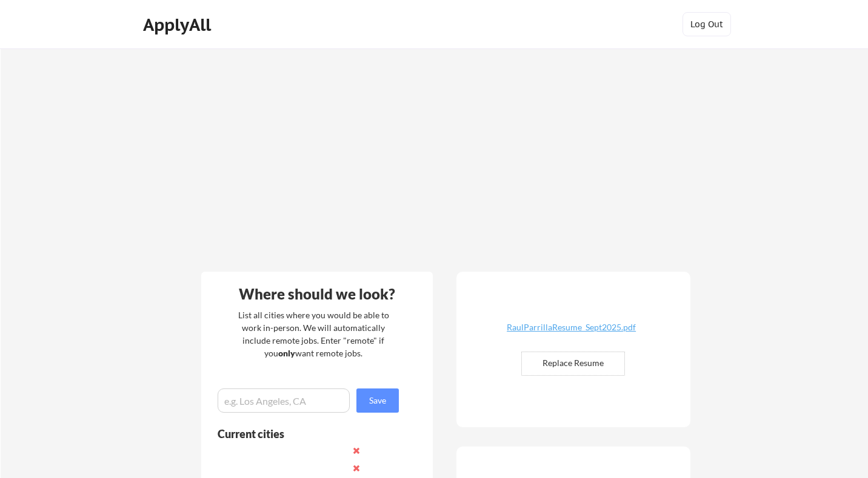 This screenshot has height=478, width=868. What do you see at coordinates (313, 334) in the screenshot?
I see `div: List all cities where you would be able to work in-person. We will automatically include remote j...` at bounding box center [313, 334].